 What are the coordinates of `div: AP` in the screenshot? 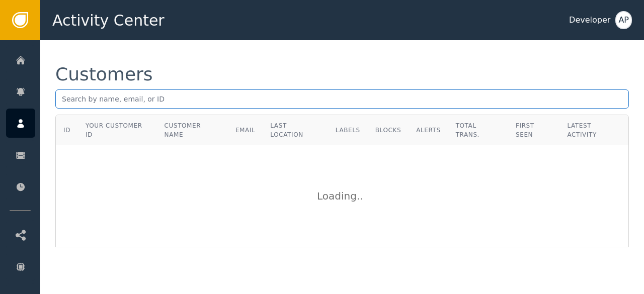 It's located at (623, 20).